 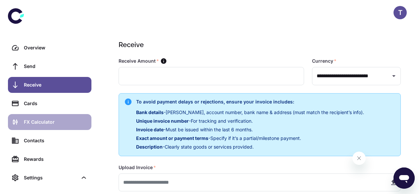 I want to click on label: Receive Amount, so click(x=139, y=61).